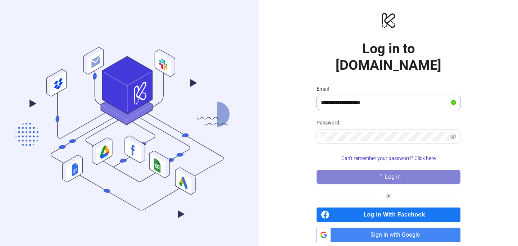 The image size is (518, 246). I want to click on button: Log in, so click(388, 177).